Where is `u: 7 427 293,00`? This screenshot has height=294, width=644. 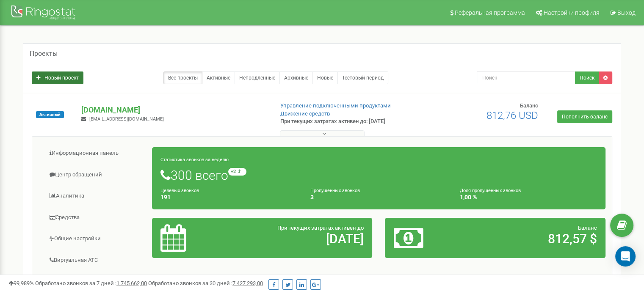 u: 7 427 293,00 is located at coordinates (247, 284).